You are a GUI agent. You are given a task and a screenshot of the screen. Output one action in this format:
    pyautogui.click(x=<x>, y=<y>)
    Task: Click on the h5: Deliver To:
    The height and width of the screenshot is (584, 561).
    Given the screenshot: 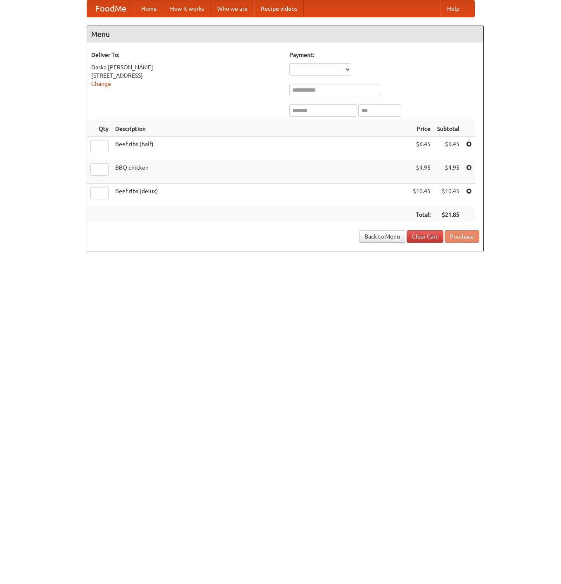 What is the action you would take?
    pyautogui.click(x=186, y=55)
    